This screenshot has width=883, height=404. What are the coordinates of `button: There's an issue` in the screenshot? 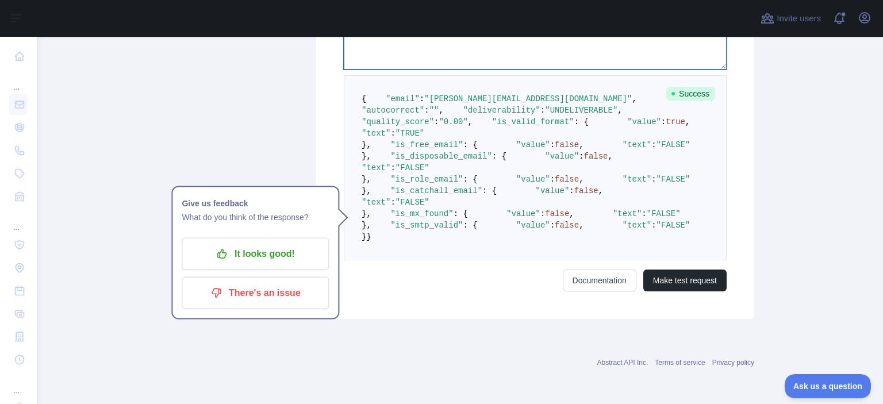 It's located at (255, 293).